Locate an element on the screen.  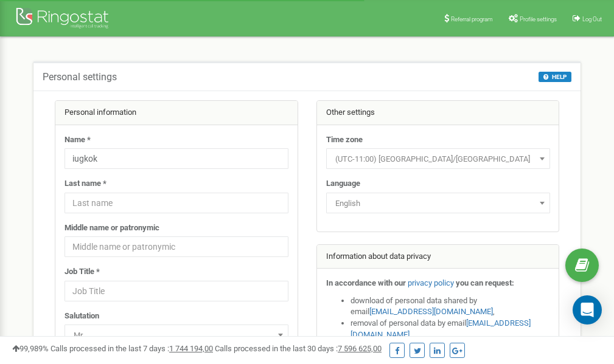
label: Last name * is located at coordinates (85, 184).